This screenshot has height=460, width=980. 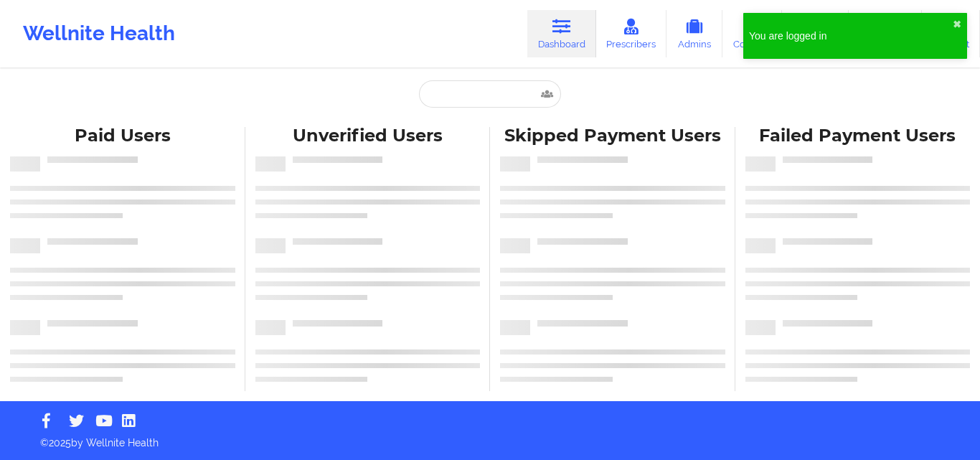 What do you see at coordinates (562, 34) in the screenshot?
I see `a: Dashboard` at bounding box center [562, 34].